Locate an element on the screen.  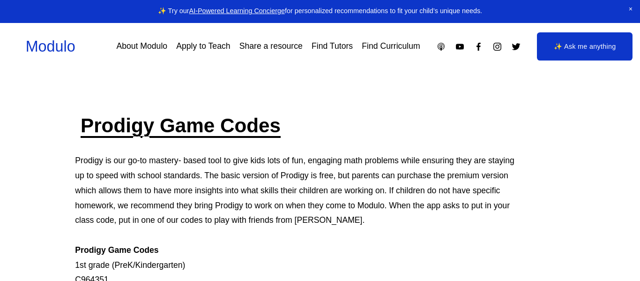
a: Modulo is located at coordinates (51, 46).